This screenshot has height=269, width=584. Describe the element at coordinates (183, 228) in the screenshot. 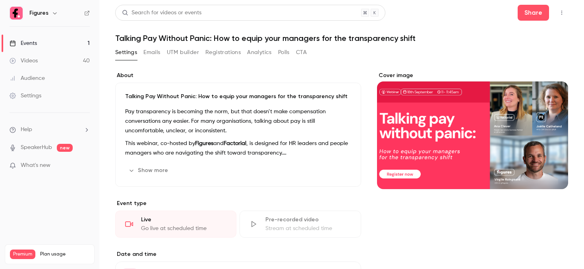

I see `div: Go live at scheduled time` at that location.